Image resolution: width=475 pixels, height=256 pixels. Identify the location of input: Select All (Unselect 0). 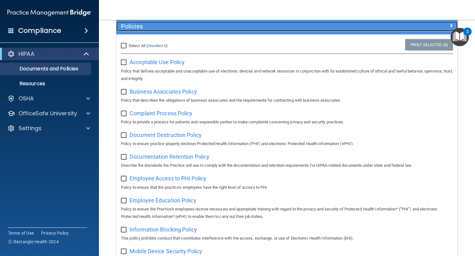
(124, 46).